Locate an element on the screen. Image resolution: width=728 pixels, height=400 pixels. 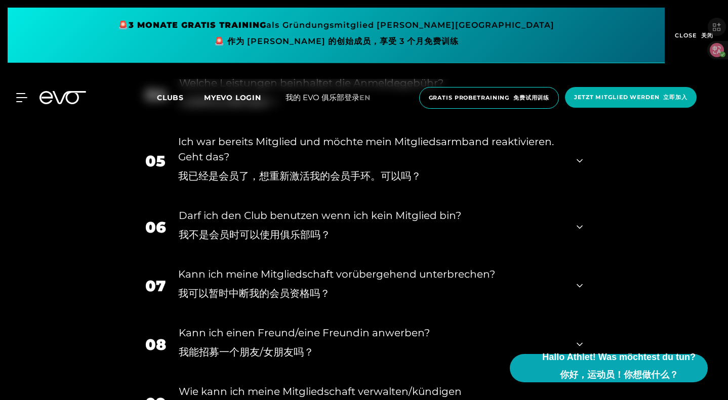
a: en is located at coordinates (371, 98).